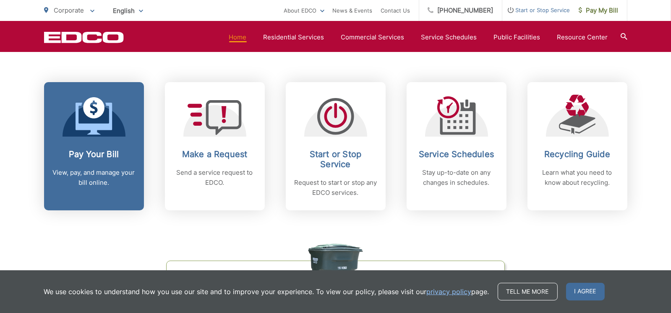 The width and height of the screenshot is (671, 313). I want to click on a: Commercial Services, so click(372, 37).